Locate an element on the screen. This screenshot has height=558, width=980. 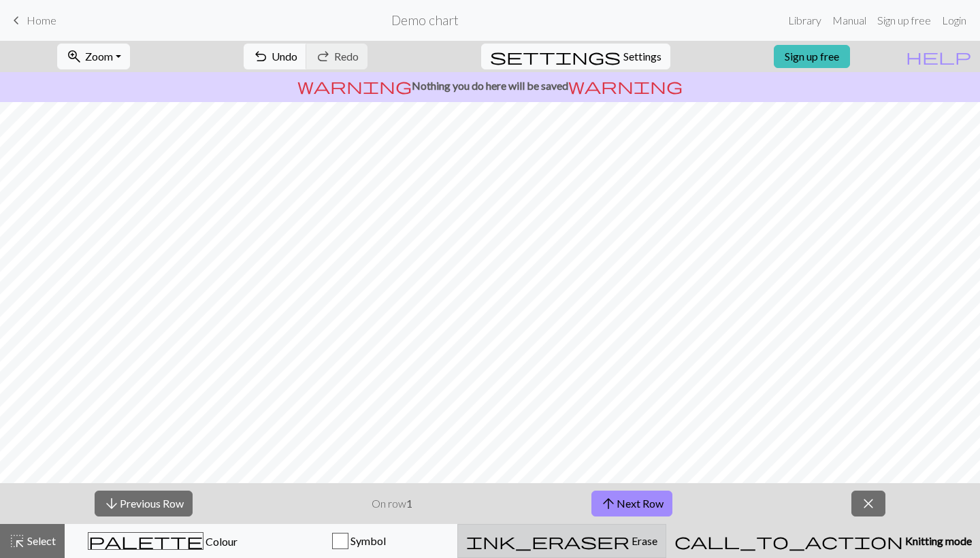
span: Erase is located at coordinates (643, 541).